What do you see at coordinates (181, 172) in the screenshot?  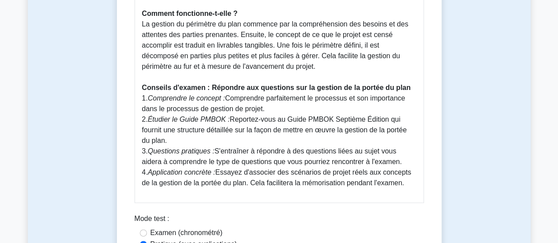 I see `font: Application concrète :` at bounding box center [181, 172].